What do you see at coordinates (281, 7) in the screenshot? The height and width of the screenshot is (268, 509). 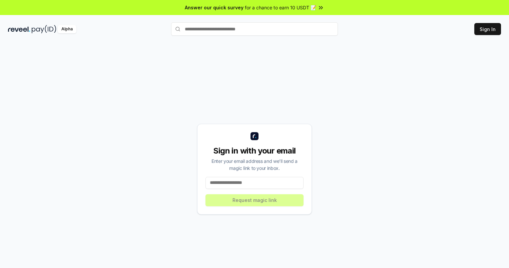 I see `span: for a chance to earn 10 USDT 📝` at bounding box center [281, 7].